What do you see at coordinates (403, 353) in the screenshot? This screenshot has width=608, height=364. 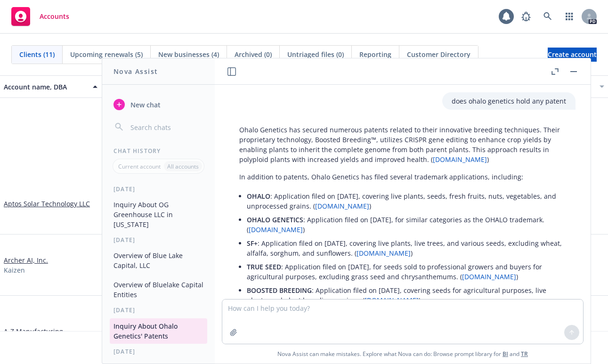 I see `span: Nova Assist can make mistakes. Explore what Nova can do: Browse prompt library for and` at bounding box center [403, 353].